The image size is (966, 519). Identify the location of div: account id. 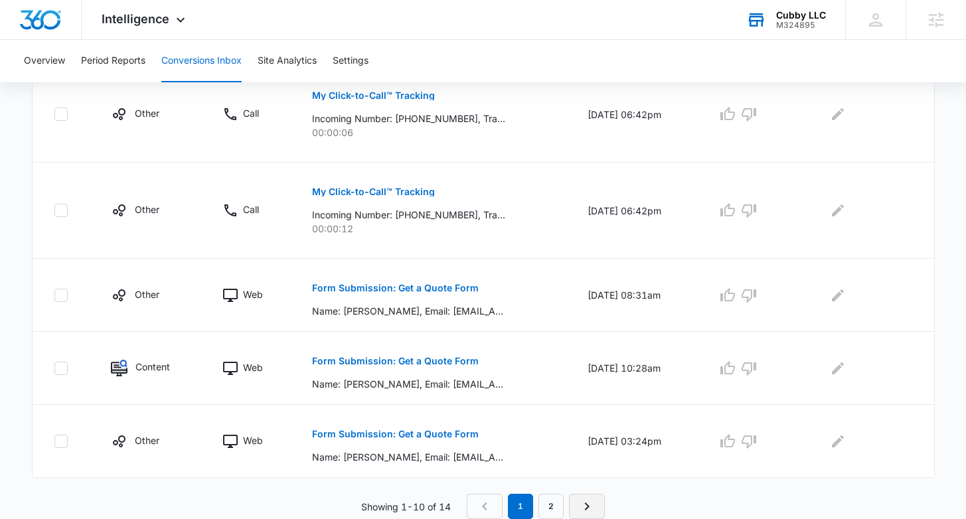
(801, 25).